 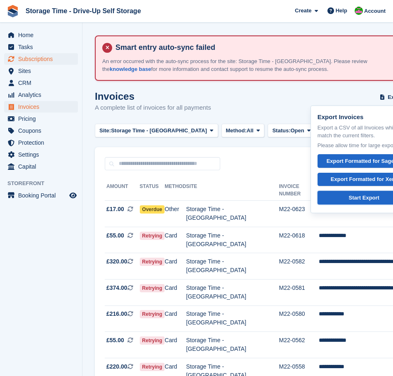 I want to click on span: Pricing, so click(x=43, y=119).